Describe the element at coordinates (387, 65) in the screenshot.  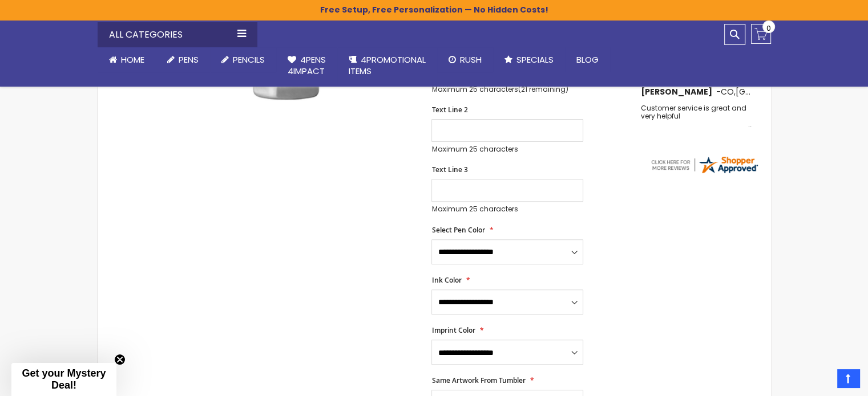
I see `span: 4PROMOTIONAL ITEMS` at that location.